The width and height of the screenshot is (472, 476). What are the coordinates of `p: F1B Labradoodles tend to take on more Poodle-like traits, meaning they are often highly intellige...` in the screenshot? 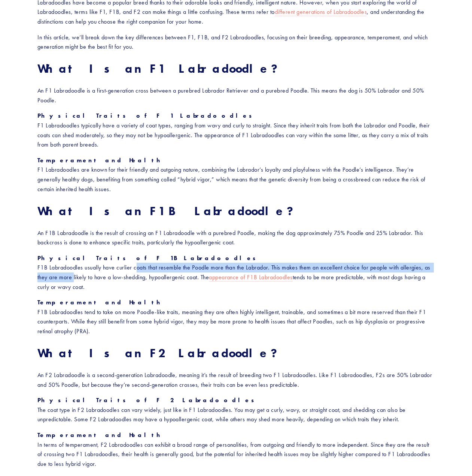 It's located at (236, 316).